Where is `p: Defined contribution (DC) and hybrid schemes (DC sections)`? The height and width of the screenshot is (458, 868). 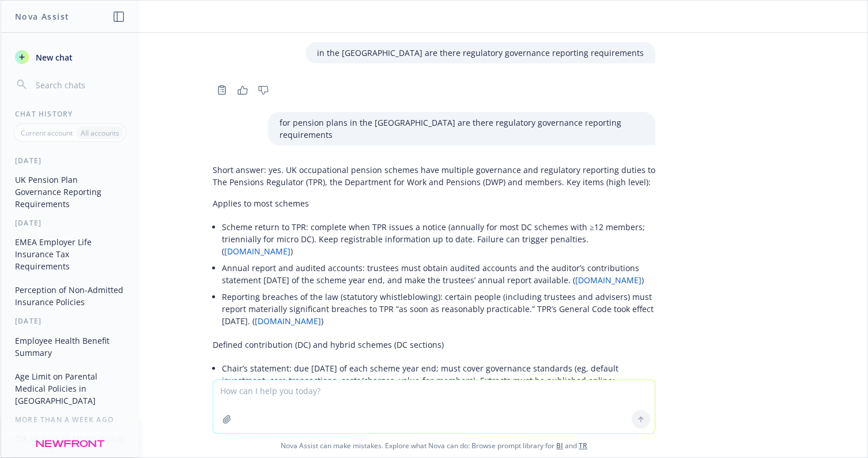 p: Defined contribution (DC) and hybrid schemes (DC sections) is located at coordinates (434, 344).